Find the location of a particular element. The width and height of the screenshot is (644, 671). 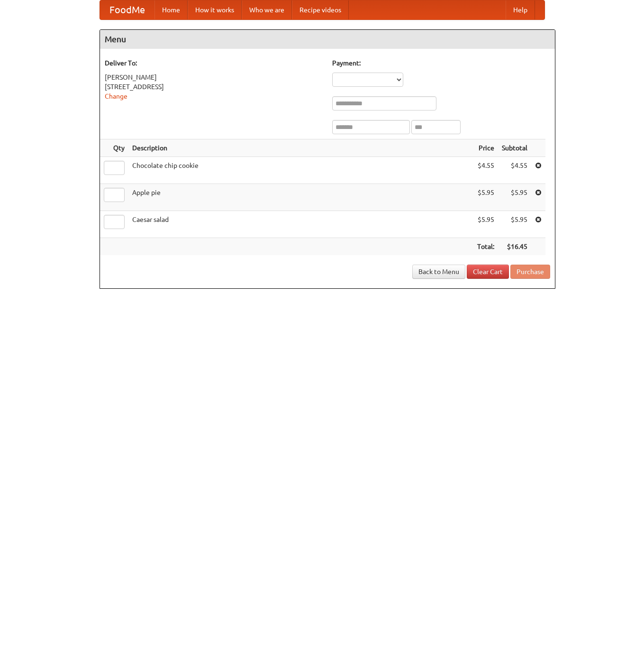

td: Apple pie is located at coordinates (301, 197).